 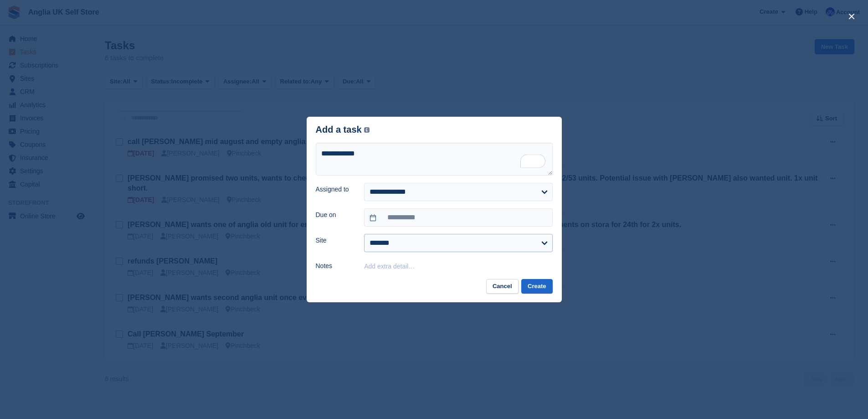 I want to click on button: Add extra detail…, so click(x=389, y=267).